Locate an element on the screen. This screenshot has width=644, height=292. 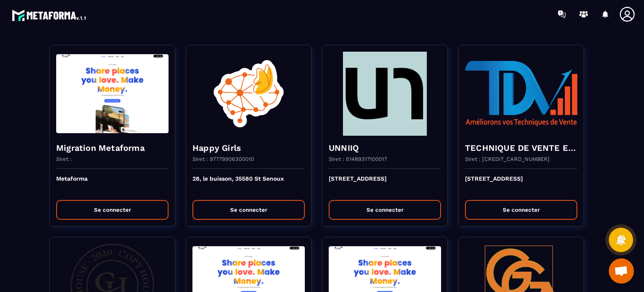
img: logo is located at coordinates (49, 15).